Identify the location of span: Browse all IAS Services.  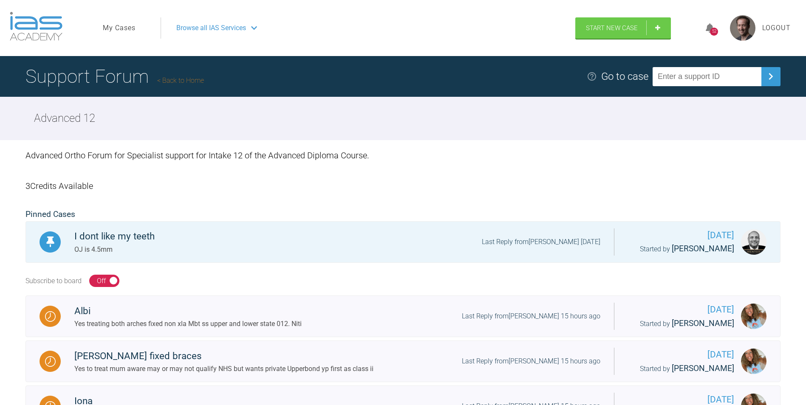
(211, 28).